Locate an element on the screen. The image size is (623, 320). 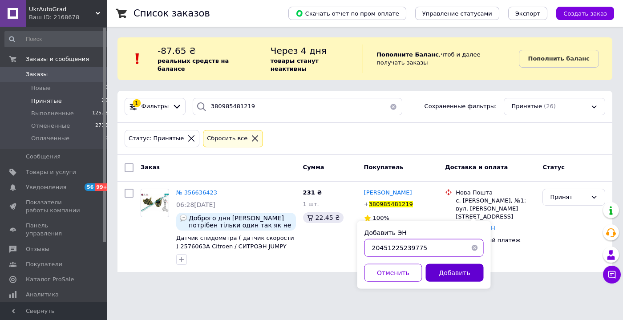
div: Наложенный платеж is located at coordinates (495, 240).